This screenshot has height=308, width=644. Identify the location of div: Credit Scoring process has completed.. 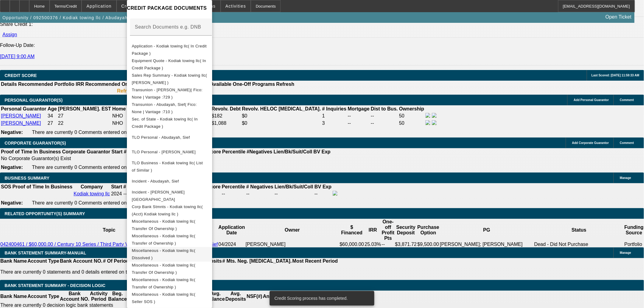
(321, 298).